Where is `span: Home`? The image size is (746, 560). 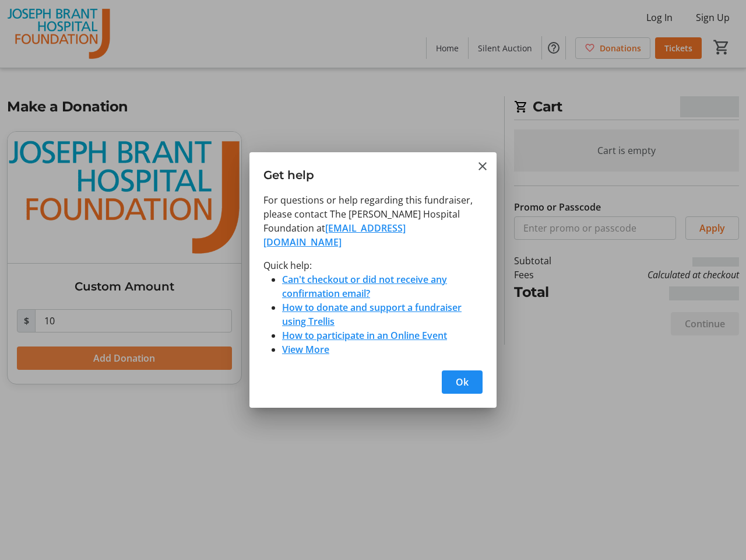 span: Home is located at coordinates (447, 47).